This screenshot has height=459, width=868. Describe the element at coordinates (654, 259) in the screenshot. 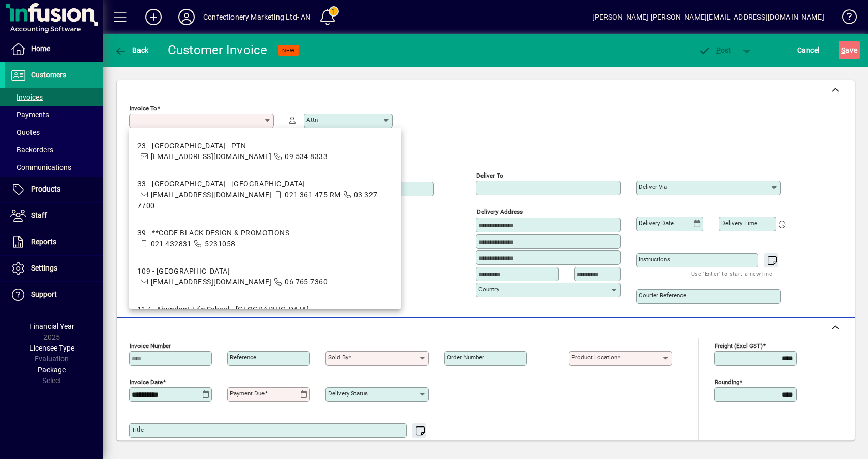

I see `mat-label: Instructions` at that location.